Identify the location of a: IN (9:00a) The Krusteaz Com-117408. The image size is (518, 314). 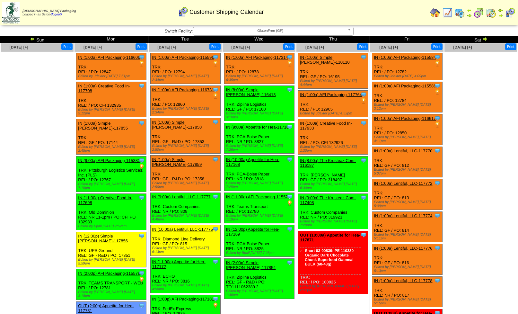
(328, 200).